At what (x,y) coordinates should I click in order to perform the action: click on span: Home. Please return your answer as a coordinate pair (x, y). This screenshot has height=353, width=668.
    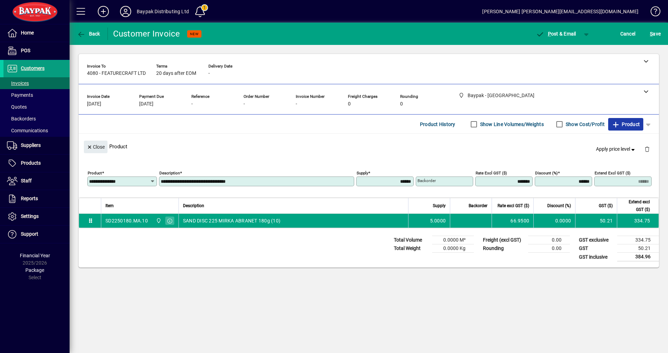
    Looking at the image, I should click on (27, 33).